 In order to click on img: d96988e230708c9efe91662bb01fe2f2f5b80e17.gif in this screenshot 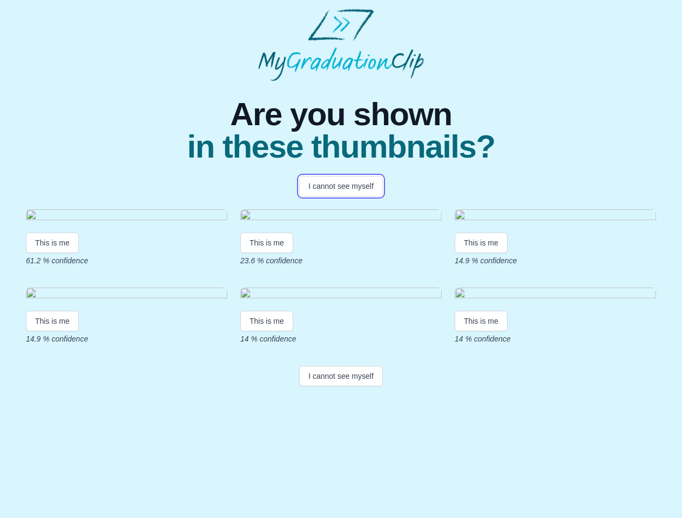, I will do `click(126, 217)`.